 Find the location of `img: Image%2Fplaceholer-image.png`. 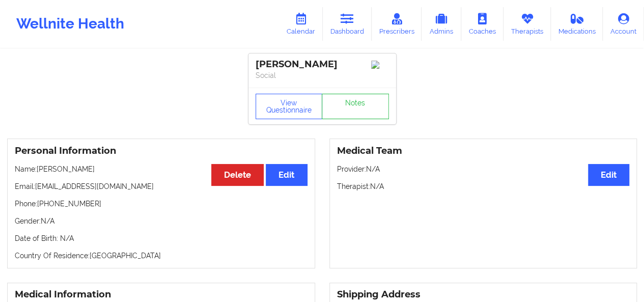

img: Image%2Fplaceholer-image.png is located at coordinates (380, 65).